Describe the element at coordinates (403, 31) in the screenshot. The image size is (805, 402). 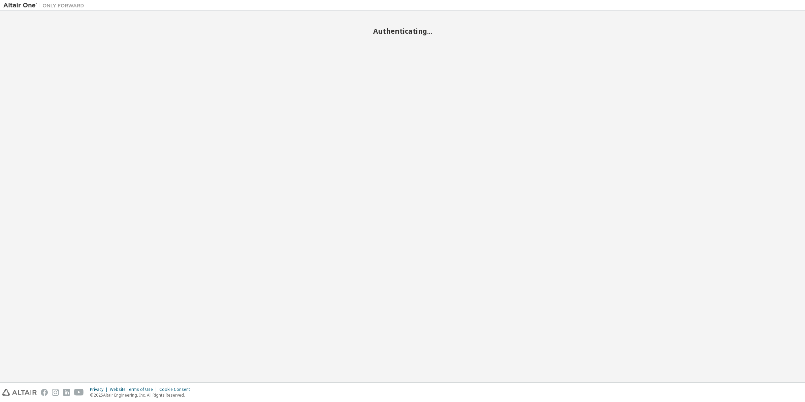
I see `h2: Authenticating...` at that location.